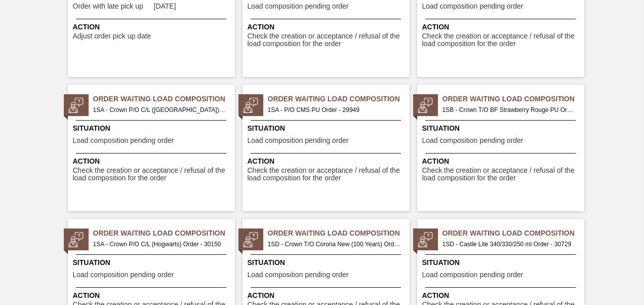 Image resolution: width=644 pixels, height=305 pixels. Describe the element at coordinates (108, 6) in the screenshot. I see `span: Order with late pick up` at that location.